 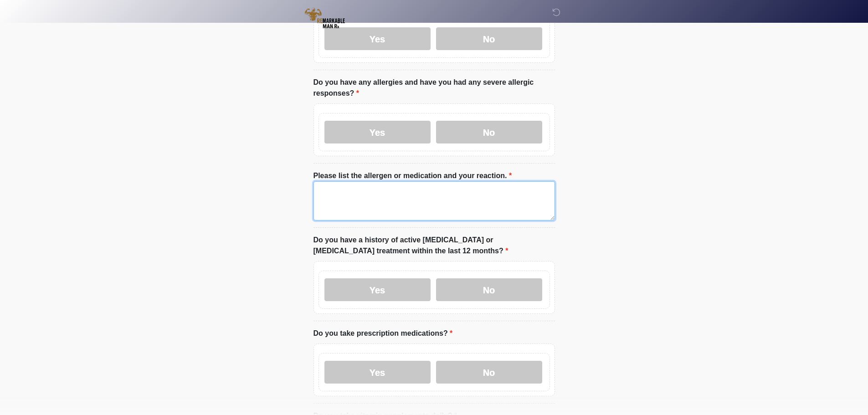 I want to click on label: Do you have any allergies and have you had any severe allergic responses?, so click(x=434, y=88).